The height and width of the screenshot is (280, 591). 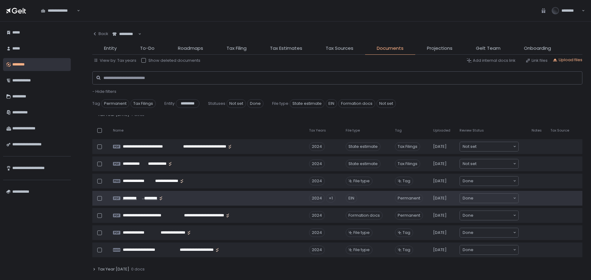 What do you see at coordinates (357, 104) in the screenshot?
I see `span: Formation docs` at bounding box center [357, 104].